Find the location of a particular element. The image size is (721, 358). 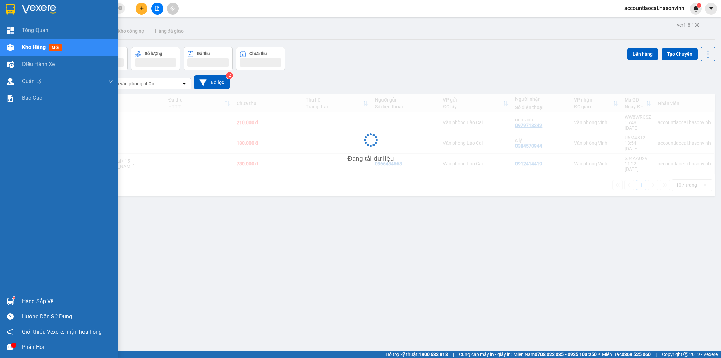

img: dashboard-icon is located at coordinates (10, 30).